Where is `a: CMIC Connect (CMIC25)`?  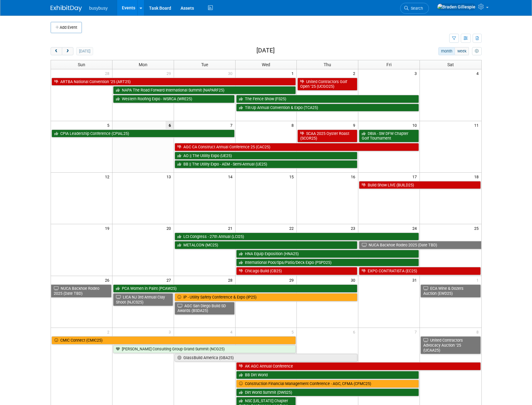 a: CMIC Connect (CMIC25) is located at coordinates (174, 340).